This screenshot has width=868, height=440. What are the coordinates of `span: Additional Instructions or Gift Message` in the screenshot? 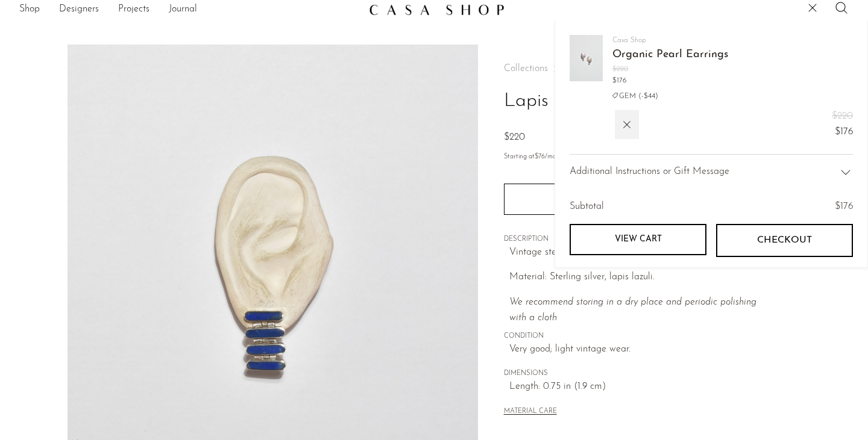 It's located at (649, 172).